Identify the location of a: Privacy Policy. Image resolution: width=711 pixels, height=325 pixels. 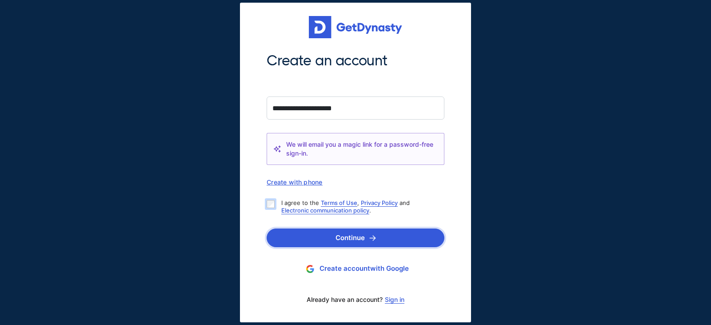
(379, 203).